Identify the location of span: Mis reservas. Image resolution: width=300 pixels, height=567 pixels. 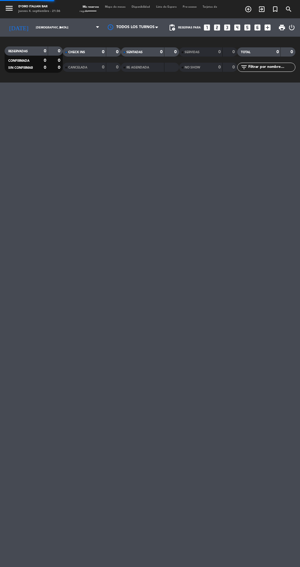
(91, 7).